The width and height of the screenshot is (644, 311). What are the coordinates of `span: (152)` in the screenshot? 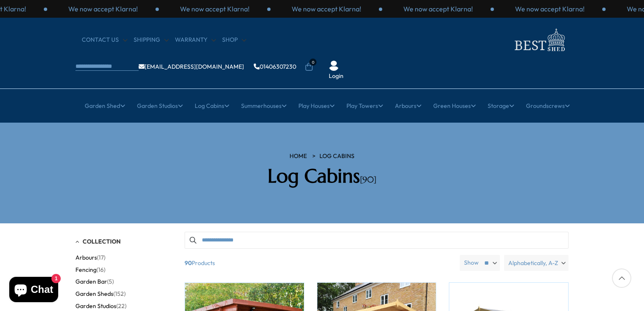 It's located at (119, 294).